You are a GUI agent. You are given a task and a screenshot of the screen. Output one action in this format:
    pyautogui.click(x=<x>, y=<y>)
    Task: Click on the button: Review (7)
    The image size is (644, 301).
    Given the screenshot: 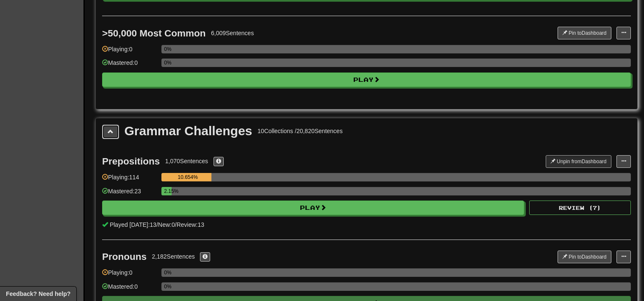 What is the action you would take?
    pyautogui.click(x=580, y=208)
    